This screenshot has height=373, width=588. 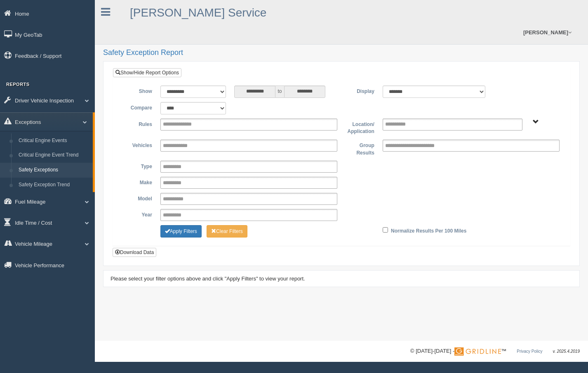 I want to click on label: Model, so click(x=138, y=198).